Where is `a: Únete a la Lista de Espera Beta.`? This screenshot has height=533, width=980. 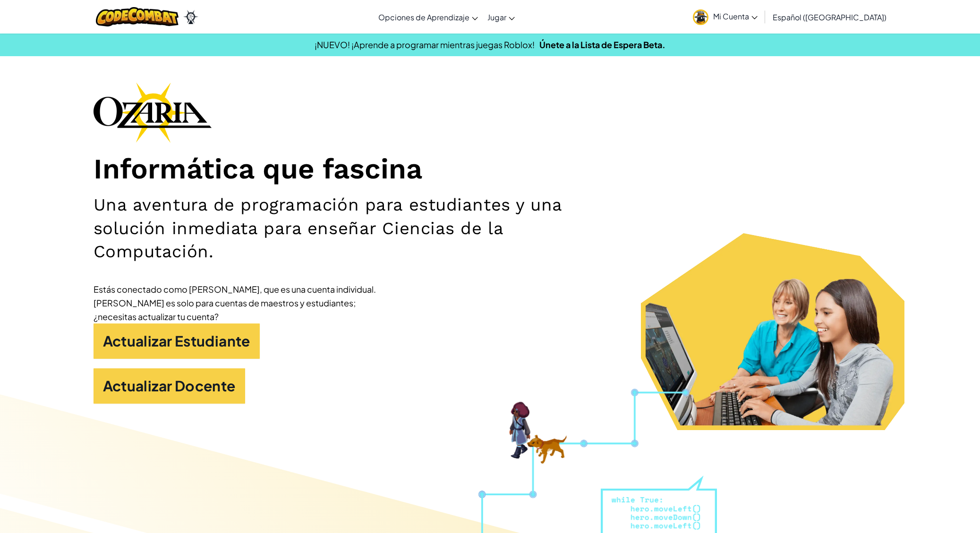
a: Únete a la Lista de Espera Beta. is located at coordinates (602, 44).